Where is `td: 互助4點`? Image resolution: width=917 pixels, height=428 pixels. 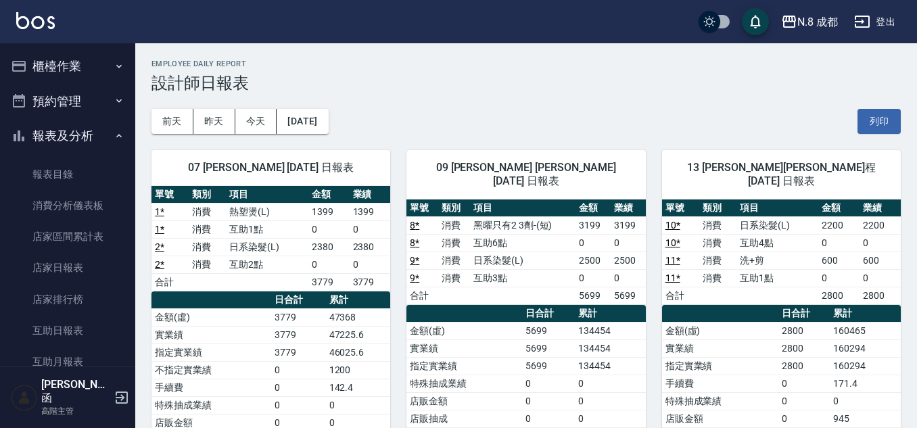 td: 互助4點 is located at coordinates (777, 243).